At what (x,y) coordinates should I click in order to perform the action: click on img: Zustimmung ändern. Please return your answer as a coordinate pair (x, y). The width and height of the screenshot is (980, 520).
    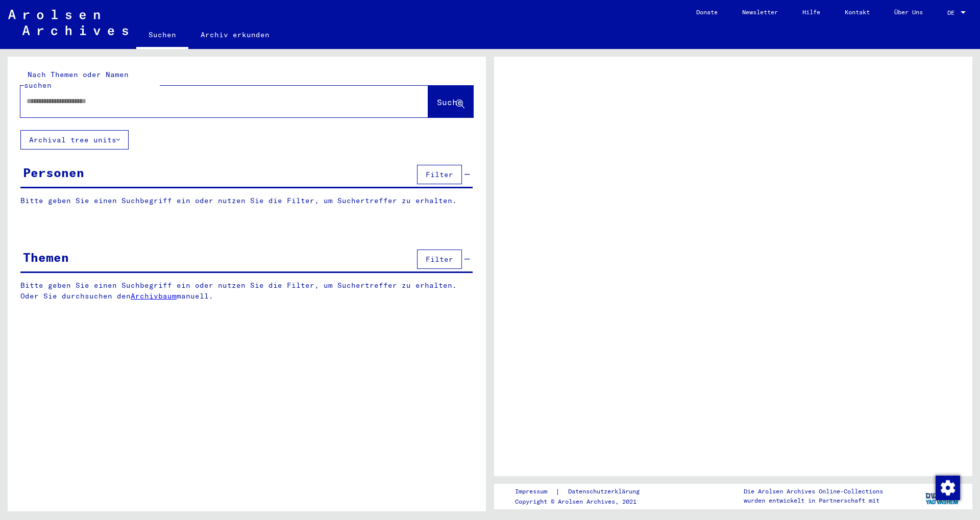
    Looking at the image, I should click on (948, 488).